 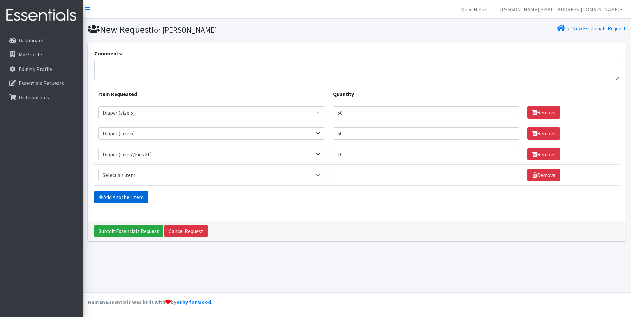 What do you see at coordinates (211, 94) in the screenshot?
I see `th: Item Requested` at bounding box center [211, 94].